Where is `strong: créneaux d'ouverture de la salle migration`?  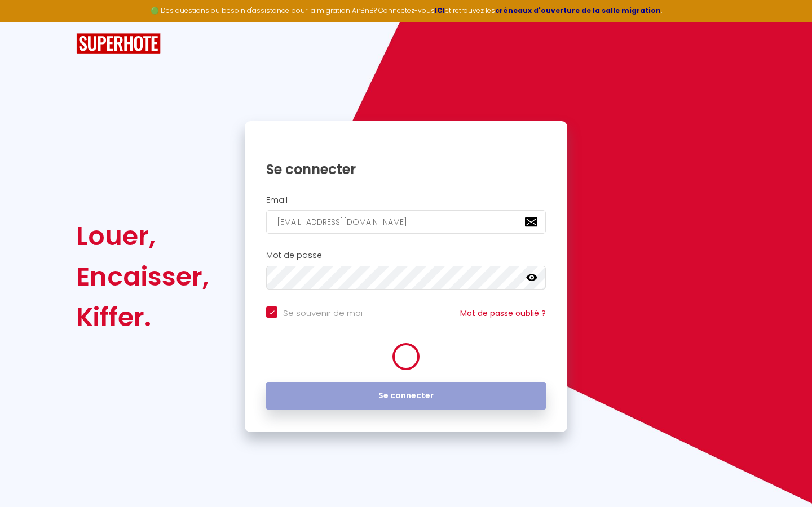 strong: créneaux d'ouverture de la salle migration is located at coordinates (578, 10).